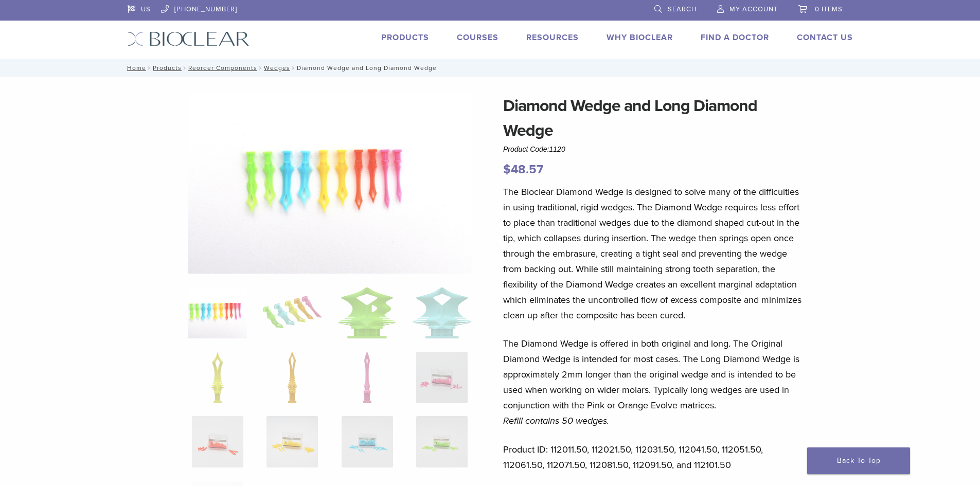 Image resolution: width=980 pixels, height=486 pixels. I want to click on img: DSC_0187_v3-1920x1218-1-324x324.png, so click(217, 313).